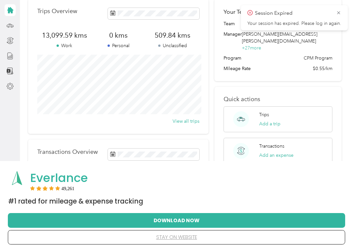 The height and width of the screenshot is (252, 353). I want to click on span: Program, so click(232, 58).